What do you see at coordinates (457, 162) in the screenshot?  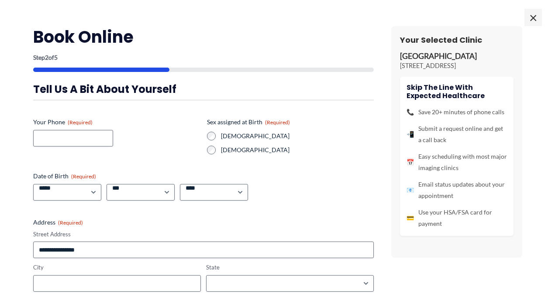 I see `li: Easy scheduling with most major imaging clinics` at bounding box center [457, 162].